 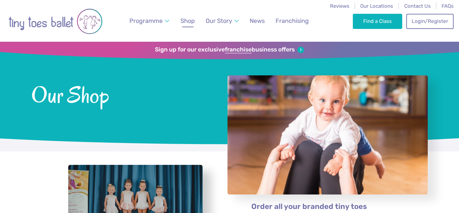 I want to click on a: Franchising, so click(x=292, y=21).